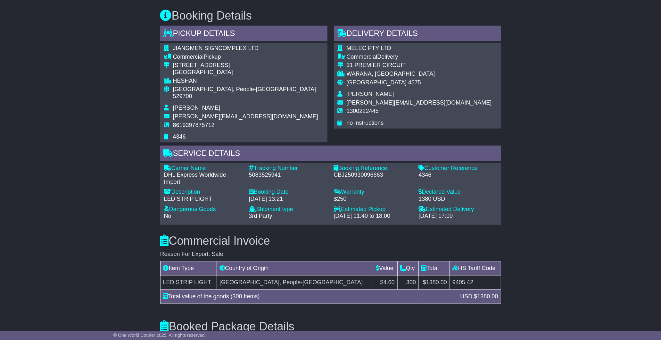 This screenshot has width=661, height=340. I want to click on h3: Booked Package Details, so click(331, 326).